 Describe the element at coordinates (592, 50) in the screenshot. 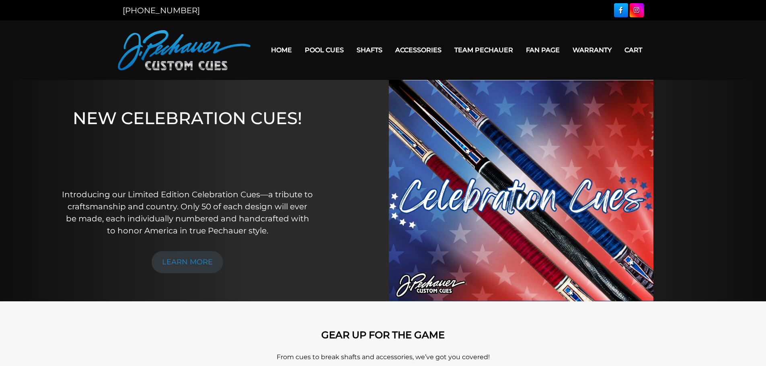

I see `a: Warranty` at that location.